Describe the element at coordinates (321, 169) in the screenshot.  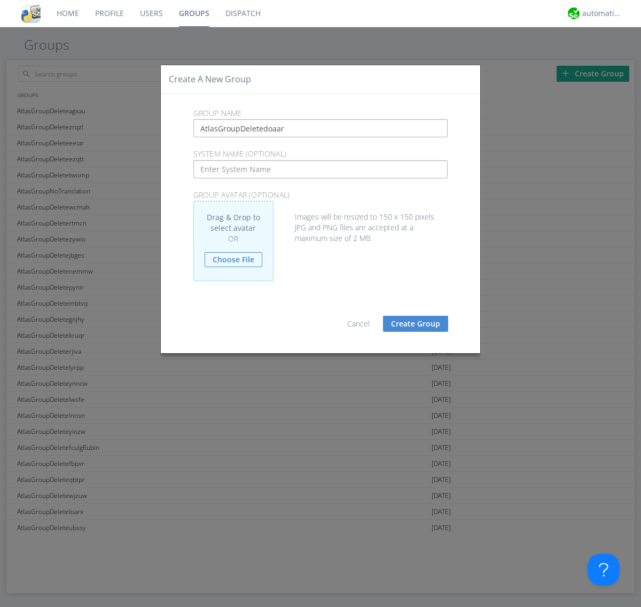
I see `input: Enter System Name` at that location.